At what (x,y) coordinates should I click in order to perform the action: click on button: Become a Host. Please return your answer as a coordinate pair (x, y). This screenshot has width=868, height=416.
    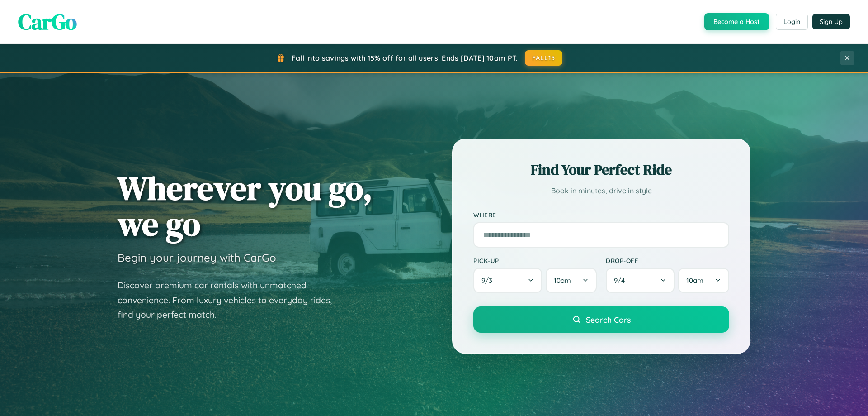
    Looking at the image, I should click on (737, 22).